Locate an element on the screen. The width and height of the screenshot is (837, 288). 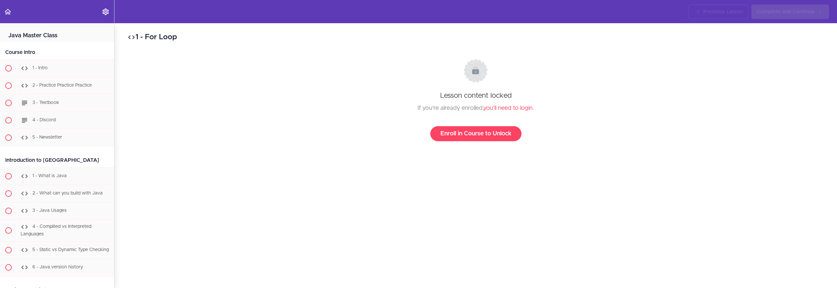
svg: Settings Menu is located at coordinates (106, 12).